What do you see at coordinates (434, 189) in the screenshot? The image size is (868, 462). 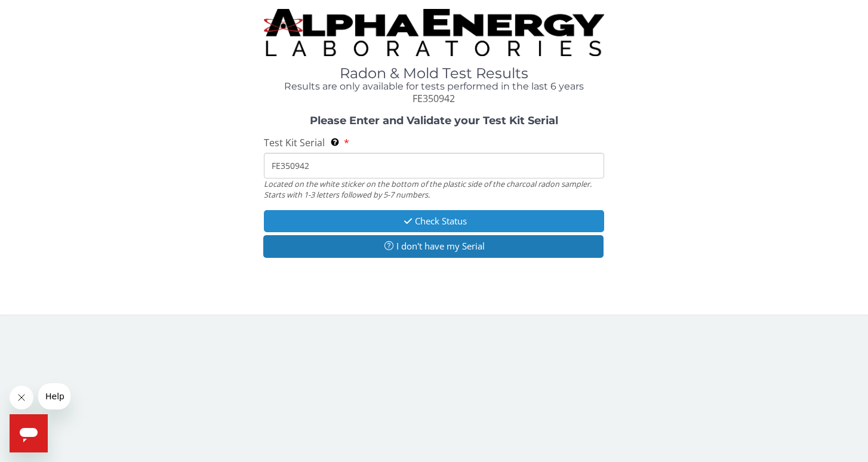 I see `div: Located on the white sticker on the bottom of the plastic side of the charcoal radon sampler. Sta...` at bounding box center [434, 189].